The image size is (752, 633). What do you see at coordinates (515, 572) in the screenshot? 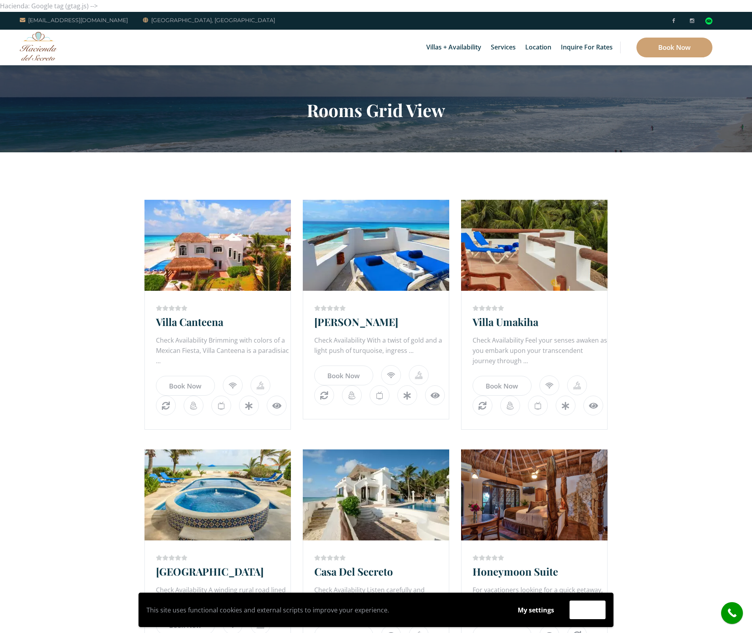
I see `a: Honeymoon Suite` at bounding box center [515, 572].